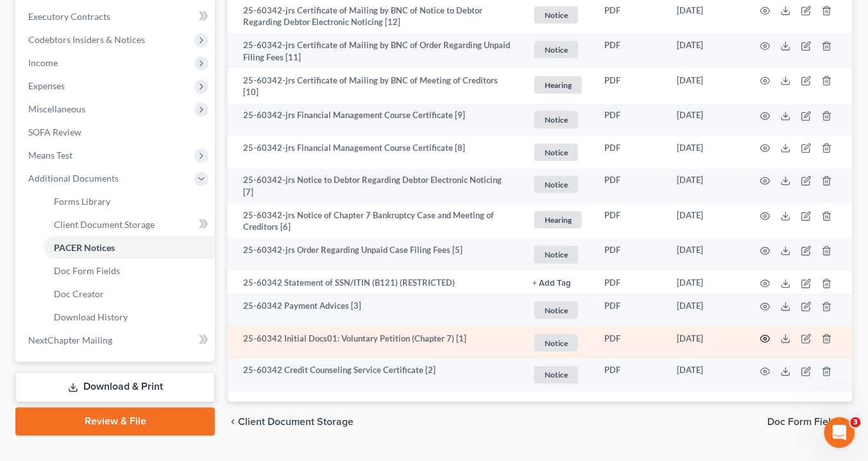  What do you see at coordinates (375, 255) in the screenshot?
I see `td: 25-60342-jrs Order Regarding Unpaid Case Filing Fees [5]` at bounding box center [375, 255].